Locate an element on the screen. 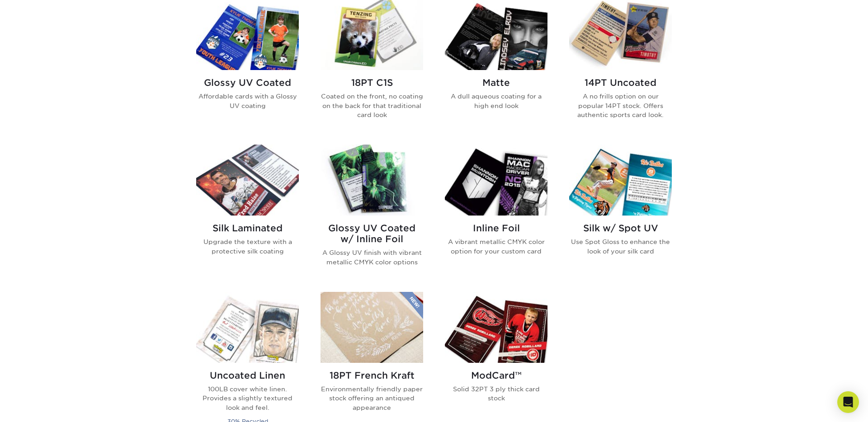 The image size is (868, 422). p: Use Spot Gloss to enhance the look of your silk card is located at coordinates (620, 247).